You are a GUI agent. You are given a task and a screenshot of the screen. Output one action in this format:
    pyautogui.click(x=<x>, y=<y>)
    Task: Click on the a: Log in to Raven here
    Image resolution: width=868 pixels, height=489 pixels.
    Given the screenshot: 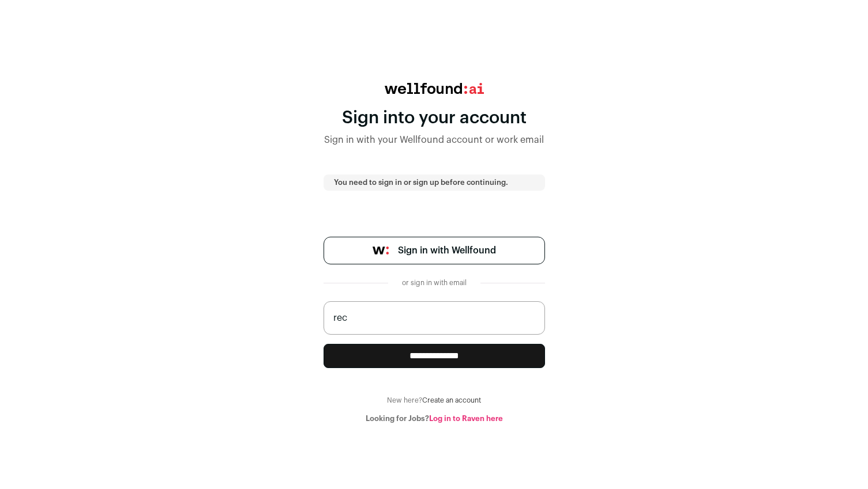 What is the action you would take?
    pyautogui.click(x=466, y=418)
    